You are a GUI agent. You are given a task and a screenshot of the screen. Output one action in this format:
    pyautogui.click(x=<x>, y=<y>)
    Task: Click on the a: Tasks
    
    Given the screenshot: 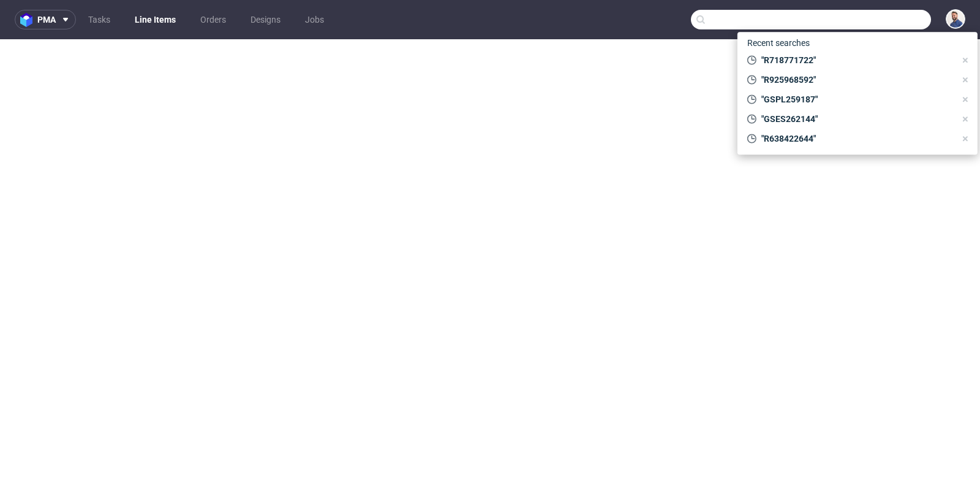 What is the action you would take?
    pyautogui.click(x=99, y=19)
    